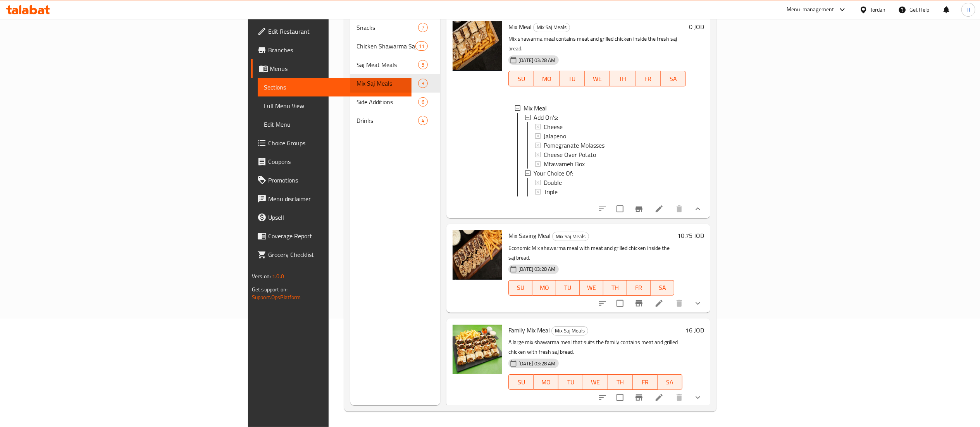 The image size is (980, 427). I want to click on p: Economic Mix shawarma meal with meat and grilled chicken inside the saj bread., so click(591, 253).